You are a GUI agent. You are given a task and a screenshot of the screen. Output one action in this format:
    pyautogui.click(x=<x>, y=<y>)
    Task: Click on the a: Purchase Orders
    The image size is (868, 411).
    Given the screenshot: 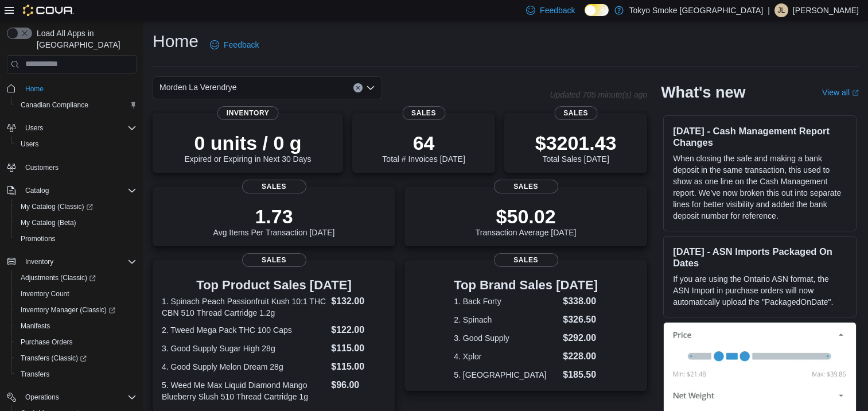 What is the action you would take?
    pyautogui.click(x=46, y=342)
    